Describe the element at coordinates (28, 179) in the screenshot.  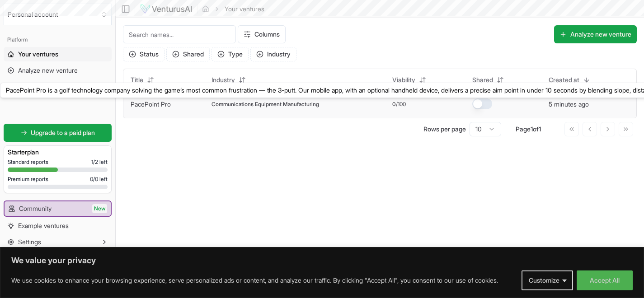
I see `span: Premium reports` at that location.